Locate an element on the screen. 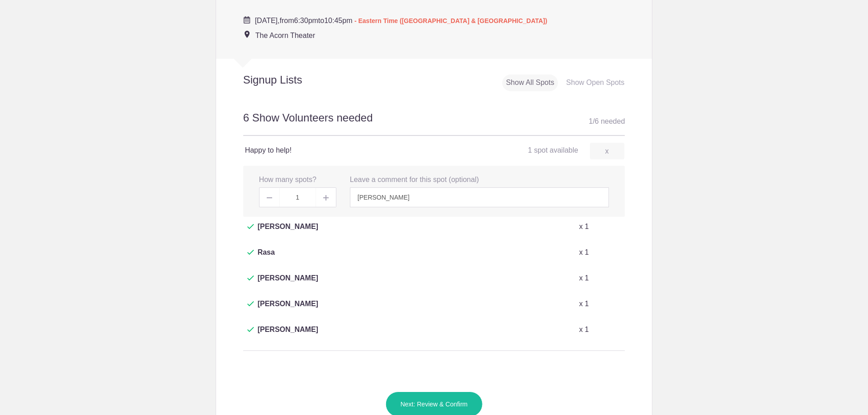  span: 1 spot available is located at coordinates (553, 150).